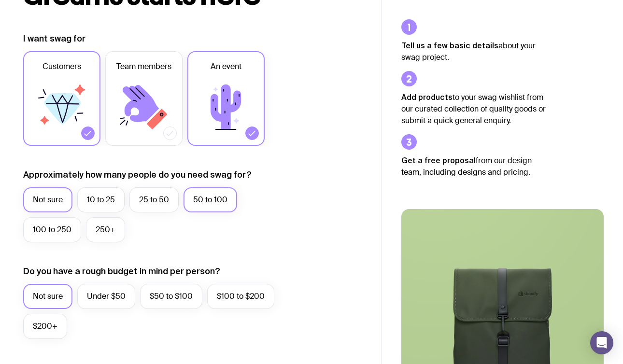 The width and height of the screenshot is (623, 364). What do you see at coordinates (144, 67) in the screenshot?
I see `span: Team members` at bounding box center [144, 67].